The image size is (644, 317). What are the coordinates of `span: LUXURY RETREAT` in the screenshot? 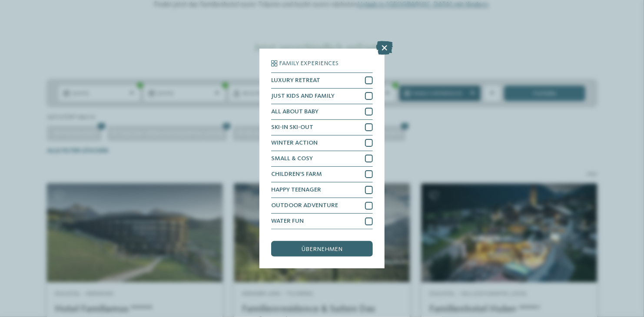 It's located at (295, 80).